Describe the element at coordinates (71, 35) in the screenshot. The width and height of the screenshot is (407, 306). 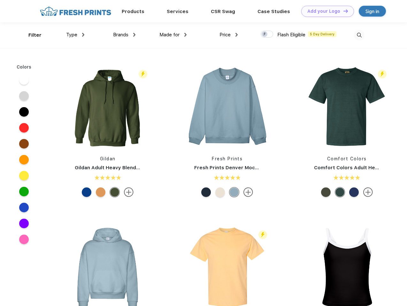
I see `span: Type` at that location.